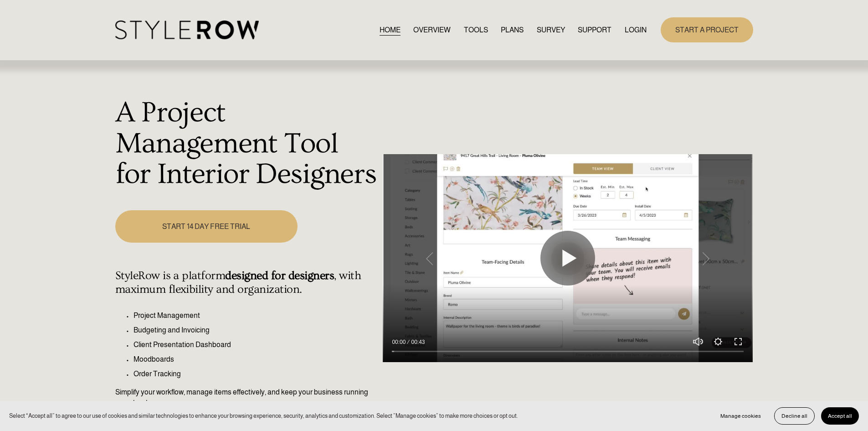 This screenshot has height=431, width=868. What do you see at coordinates (256, 315) in the screenshot?
I see `p: Project Management` at bounding box center [256, 315].